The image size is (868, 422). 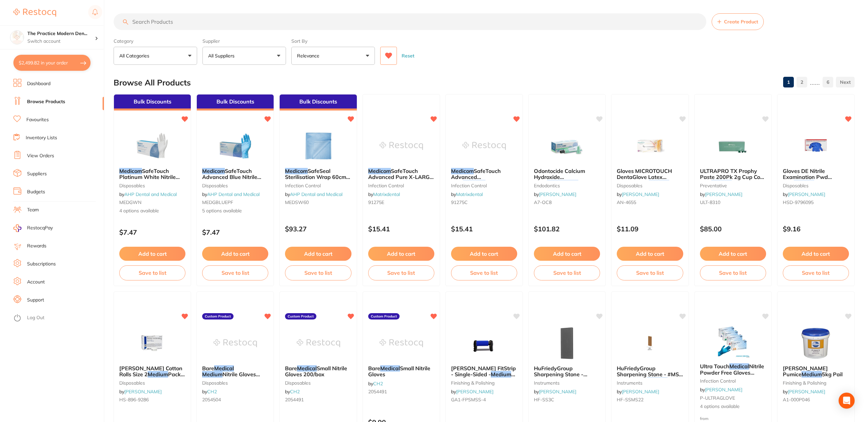 I want to click on img: Medicom SafeTouch Advanced Blue Nitrile Powder Free Exam Gloves, so click(x=235, y=146).